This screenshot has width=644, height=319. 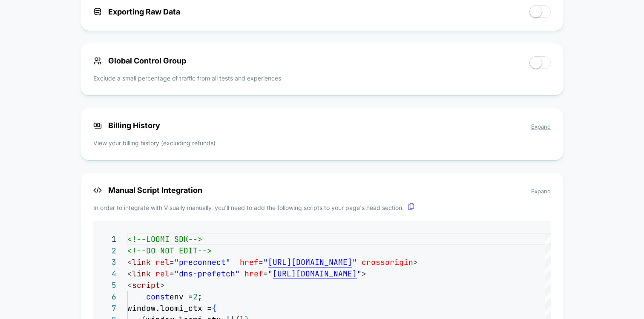 I want to click on span: Global Control Group, so click(x=140, y=60).